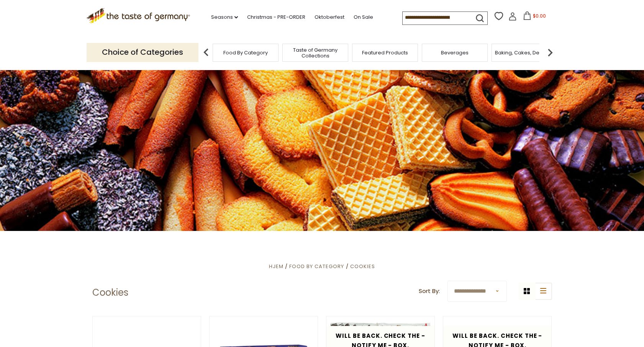  I want to click on h1: Cookies, so click(110, 293).